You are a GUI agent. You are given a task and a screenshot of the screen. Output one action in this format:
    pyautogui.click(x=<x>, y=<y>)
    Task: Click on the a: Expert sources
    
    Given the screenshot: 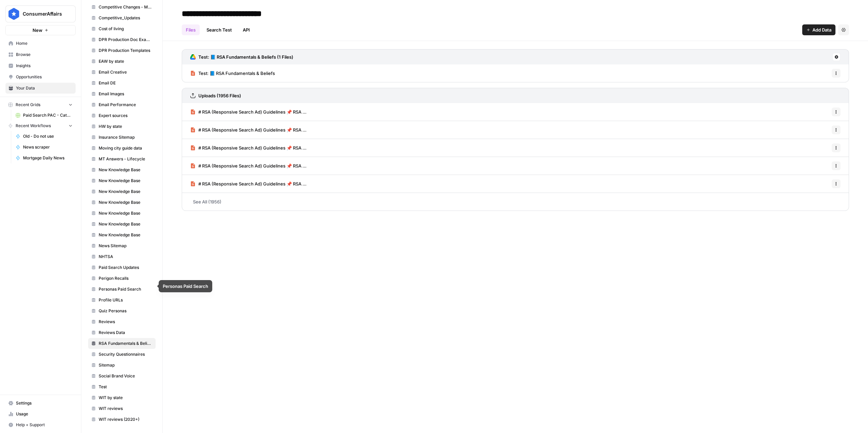 What is the action you would take?
    pyautogui.click(x=122, y=116)
    